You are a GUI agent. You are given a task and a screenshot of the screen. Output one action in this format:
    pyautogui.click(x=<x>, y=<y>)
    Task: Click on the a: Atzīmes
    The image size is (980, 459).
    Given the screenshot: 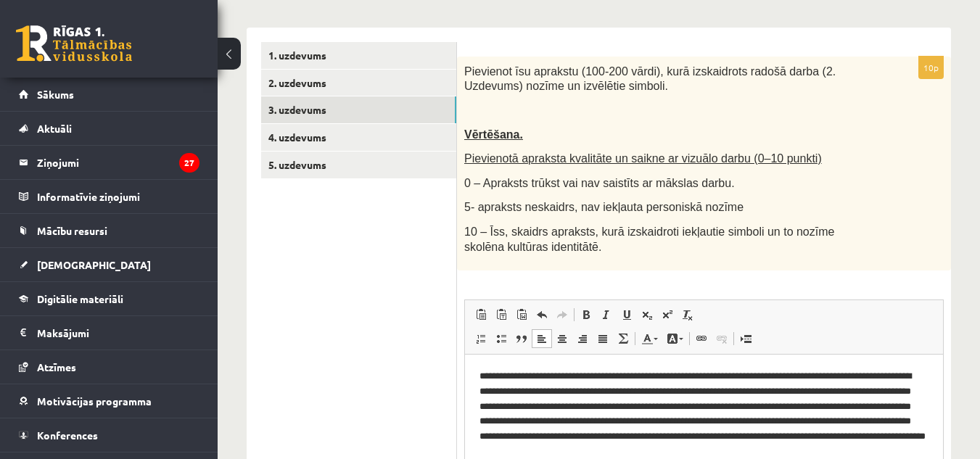 What is the action you would take?
    pyautogui.click(x=109, y=367)
    